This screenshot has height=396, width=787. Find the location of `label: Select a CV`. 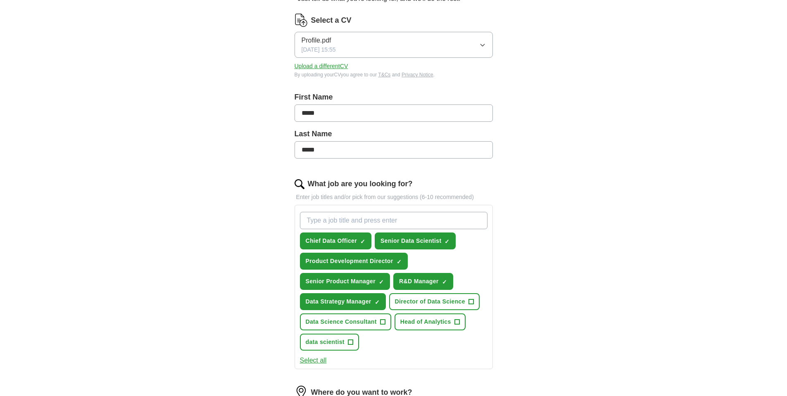

label: Select a CV is located at coordinates (331, 20).